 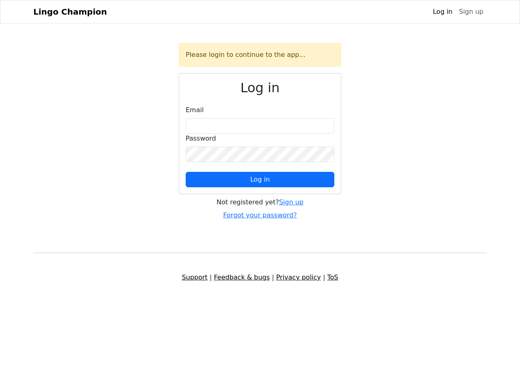 I want to click on a: ToS, so click(x=332, y=277).